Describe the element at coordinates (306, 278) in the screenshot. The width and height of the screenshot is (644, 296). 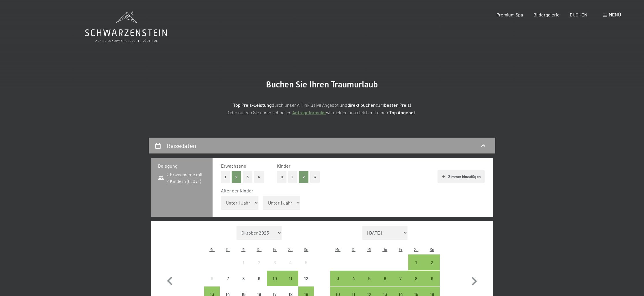
I see `div: Sun Oct 12 2025` at that location.